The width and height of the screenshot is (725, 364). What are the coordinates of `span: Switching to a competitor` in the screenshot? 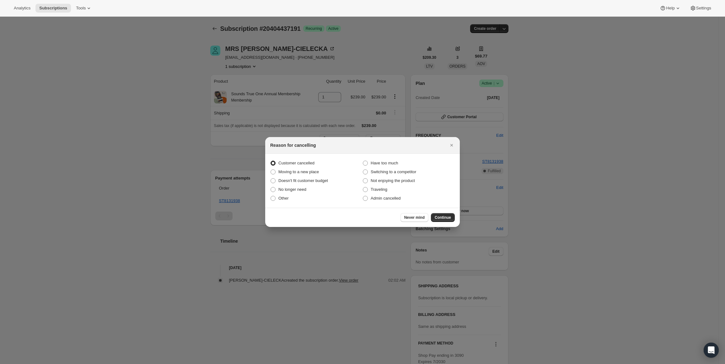 It's located at (393, 171).